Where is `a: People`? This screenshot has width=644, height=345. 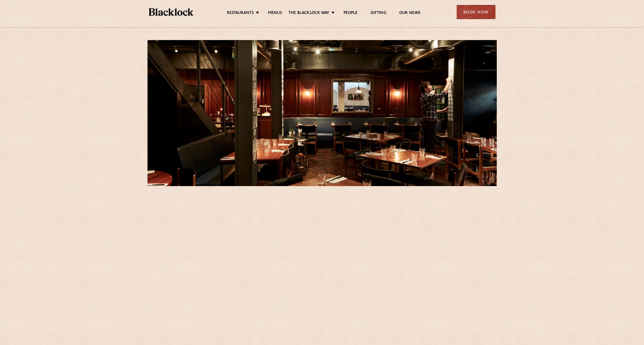 a: People is located at coordinates (350, 14).